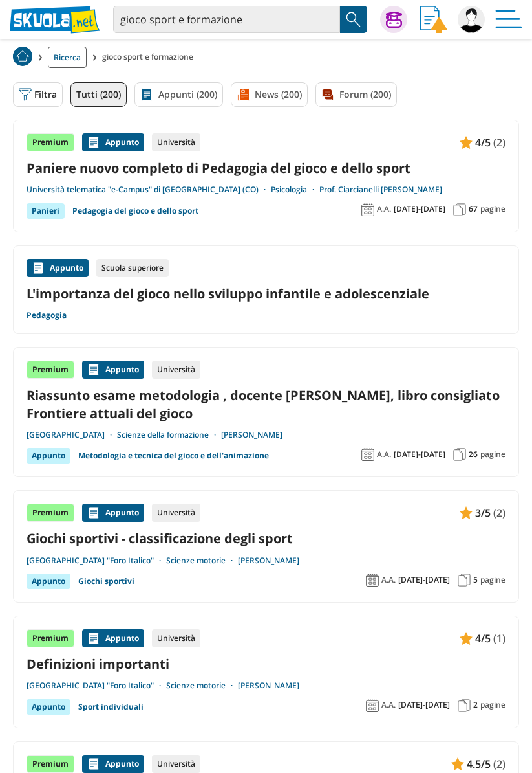 The height and width of the screenshot is (773, 532). What do you see at coordinates (394, 19) in the screenshot?
I see `img: Chiedi Tutor AI` at bounding box center [394, 19].